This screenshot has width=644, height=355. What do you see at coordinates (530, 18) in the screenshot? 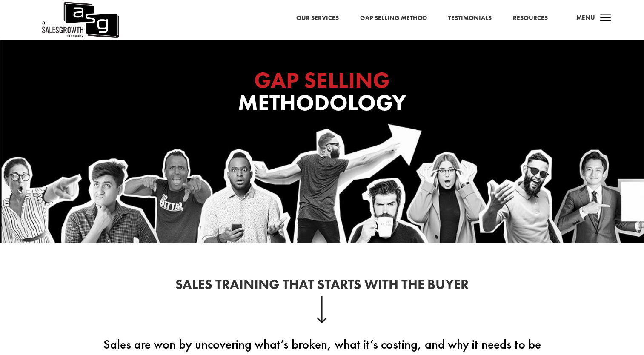
I see `a: Resources` at bounding box center [530, 18].